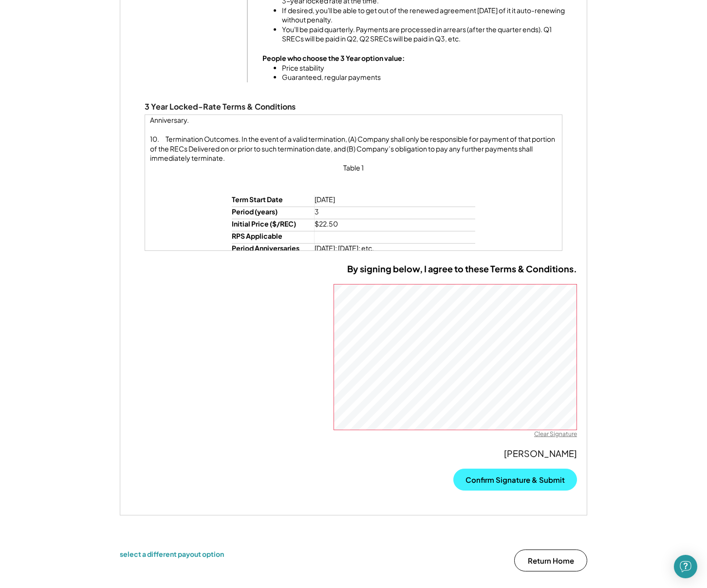 The width and height of the screenshot is (707, 588). What do you see at coordinates (462, 269) in the screenshot?
I see `div: By signing below, I agree to these Terms & Conditions.` at bounding box center [462, 269].